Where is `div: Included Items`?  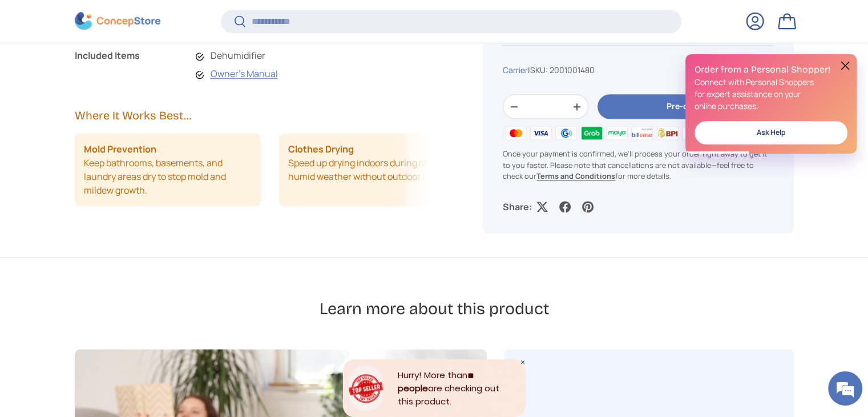
div: Included Items is located at coordinates (120, 65).